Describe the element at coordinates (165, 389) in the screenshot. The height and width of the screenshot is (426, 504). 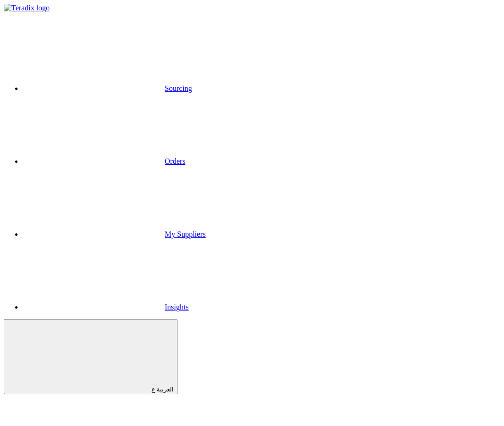
I see `span: العربية` at that location.